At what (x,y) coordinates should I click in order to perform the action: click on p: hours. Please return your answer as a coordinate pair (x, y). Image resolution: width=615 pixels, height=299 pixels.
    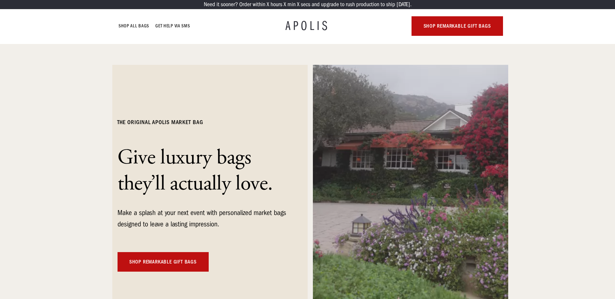
    Looking at the image, I should click on (276, 5).